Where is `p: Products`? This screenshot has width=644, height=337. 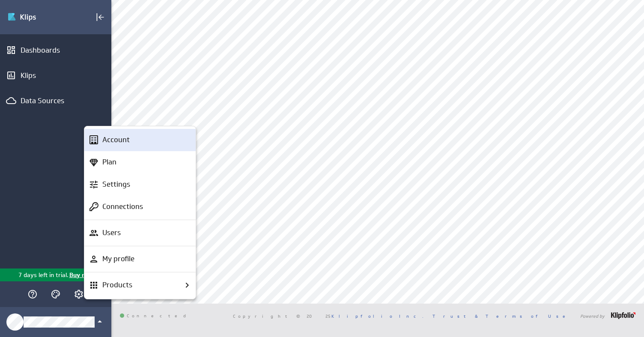 p: Products is located at coordinates (117, 285).